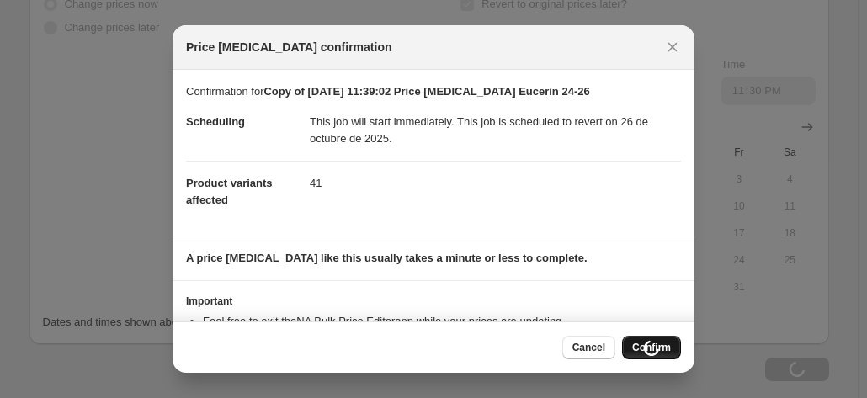  I want to click on span: Cancel, so click(589, 348).